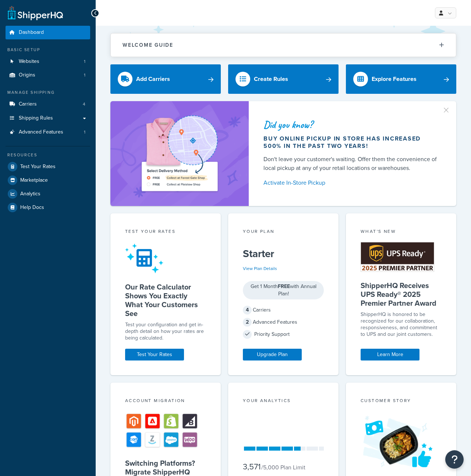  I want to click on li: Analytics, so click(47, 194).